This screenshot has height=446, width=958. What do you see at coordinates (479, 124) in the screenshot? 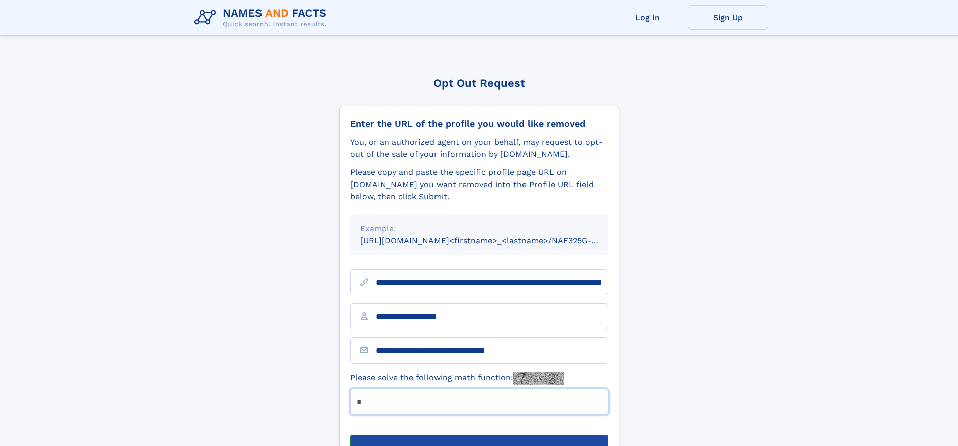
I see `div: Enter the URL of the profile you would like removed` at bounding box center [479, 124].